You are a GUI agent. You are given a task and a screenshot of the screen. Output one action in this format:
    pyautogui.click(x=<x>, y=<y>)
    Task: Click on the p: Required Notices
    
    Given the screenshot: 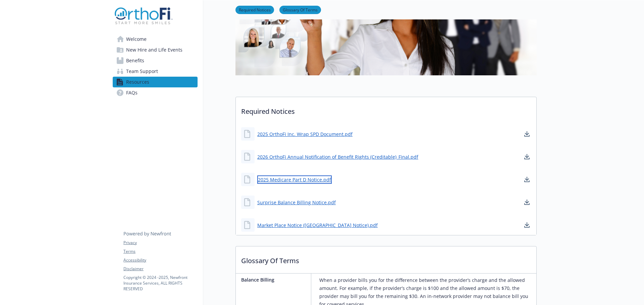 What is the action you would take?
    pyautogui.click(x=386, y=109)
    